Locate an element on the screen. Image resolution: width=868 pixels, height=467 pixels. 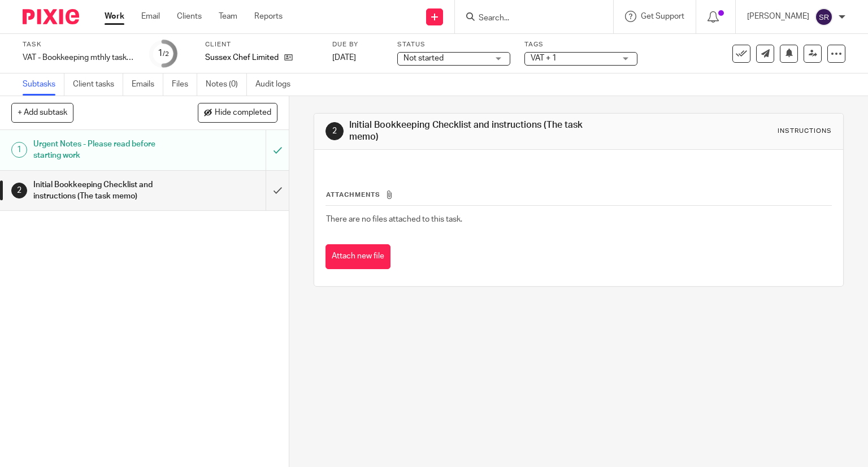
label: Client is located at coordinates (262, 45).